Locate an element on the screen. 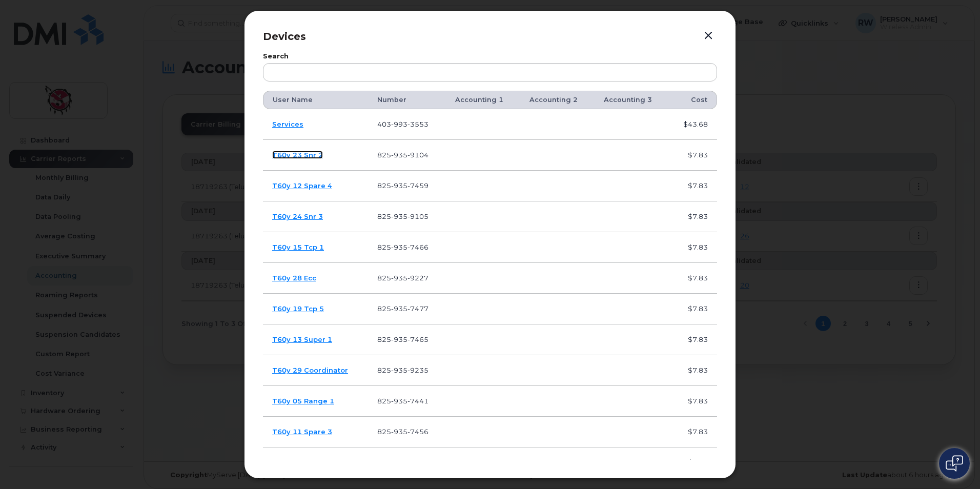 Image resolution: width=980 pixels, height=489 pixels. span: 7466 is located at coordinates (417, 248).